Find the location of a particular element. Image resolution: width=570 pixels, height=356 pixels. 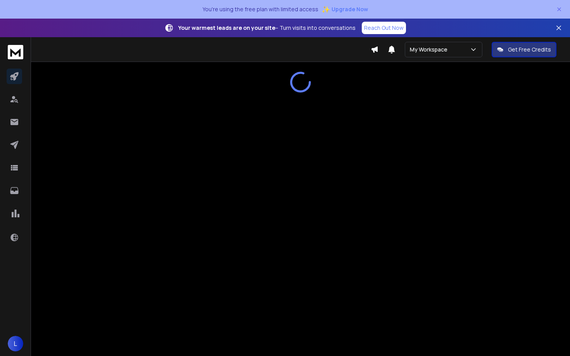

strong: Your warmest leads are on your site is located at coordinates (227, 28).